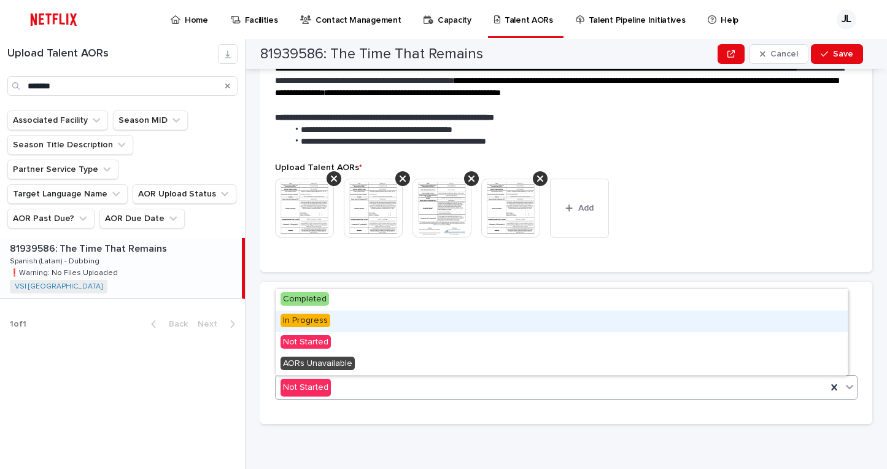 The image size is (887, 469). Describe the element at coordinates (184, 194) in the screenshot. I see `button: AOR Upload Status` at that location.